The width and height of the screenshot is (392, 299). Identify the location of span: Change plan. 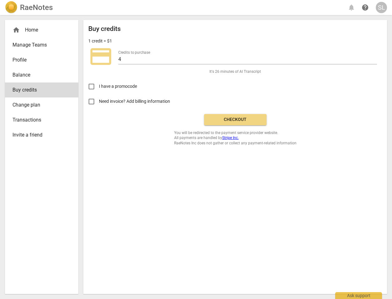
(39, 105).